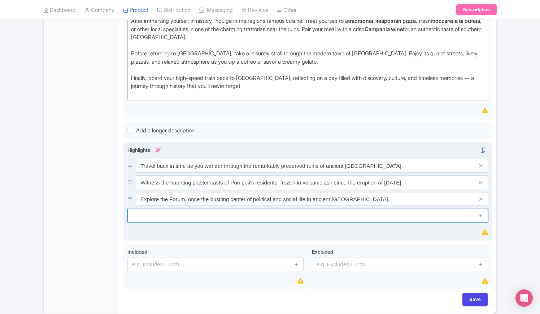 The image size is (540, 314). What do you see at coordinates (323, 251) in the screenshot?
I see `span: Excluded` at bounding box center [323, 251].